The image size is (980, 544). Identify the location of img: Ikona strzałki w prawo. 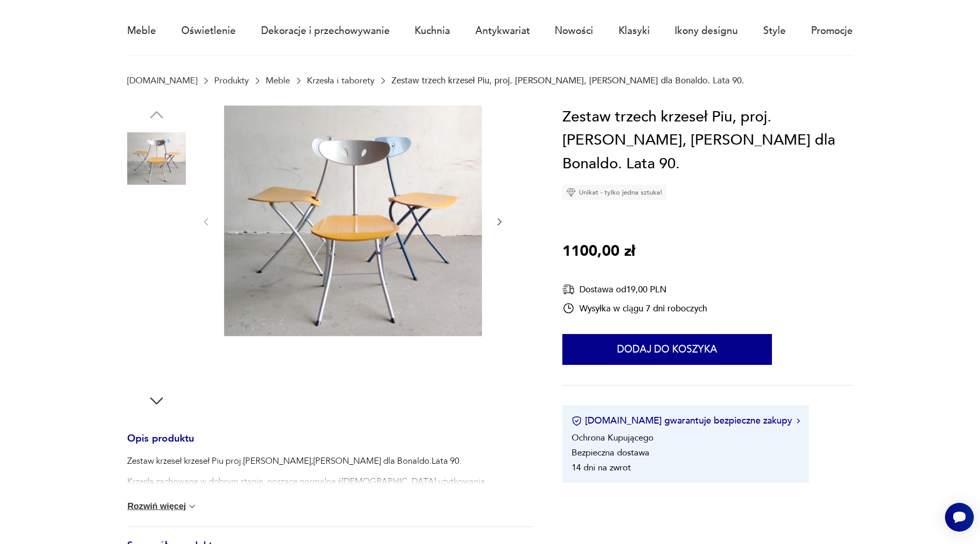
(798, 421).